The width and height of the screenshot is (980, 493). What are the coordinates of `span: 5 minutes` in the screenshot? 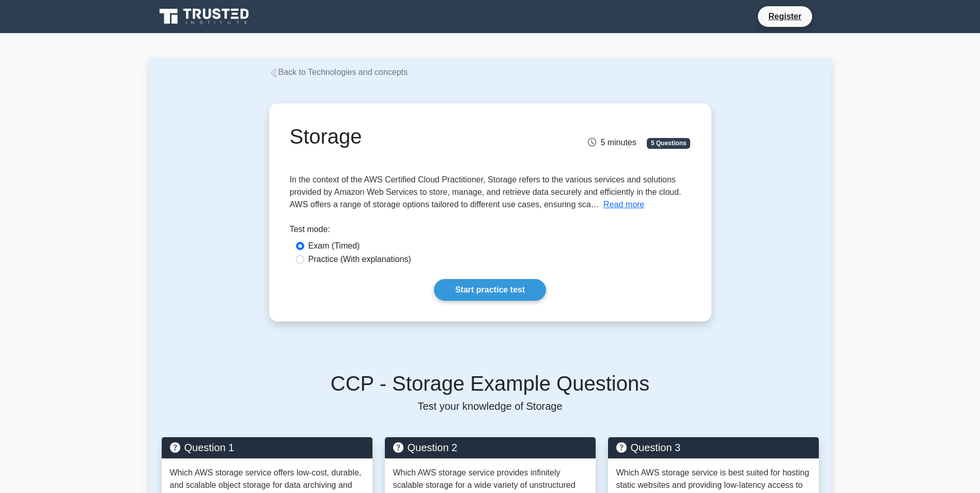 It's located at (611, 142).